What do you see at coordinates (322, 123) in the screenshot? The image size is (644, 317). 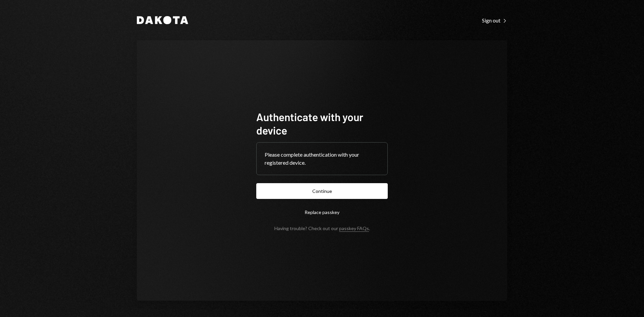 I see `h1: Authenticate with your device` at bounding box center [322, 123].